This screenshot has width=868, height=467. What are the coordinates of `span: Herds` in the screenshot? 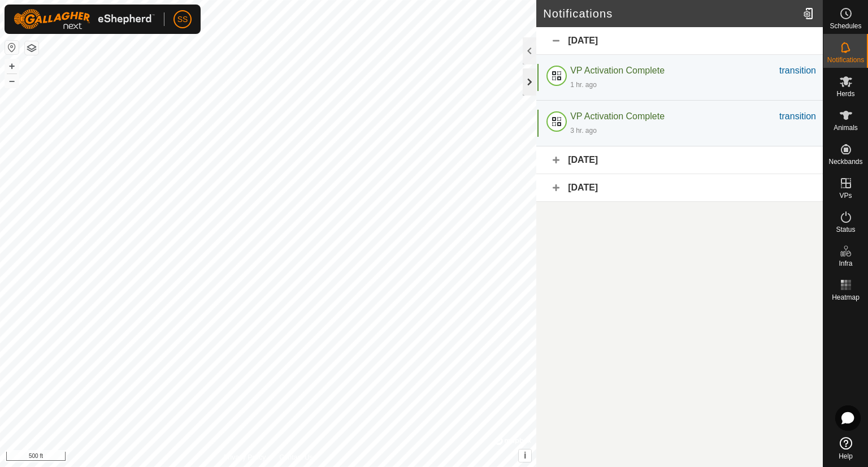 It's located at (846, 94).